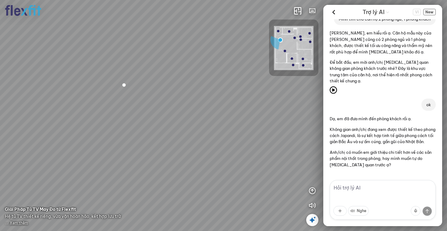 This screenshot has height=231, width=447. I want to click on span: New, so click(429, 12).